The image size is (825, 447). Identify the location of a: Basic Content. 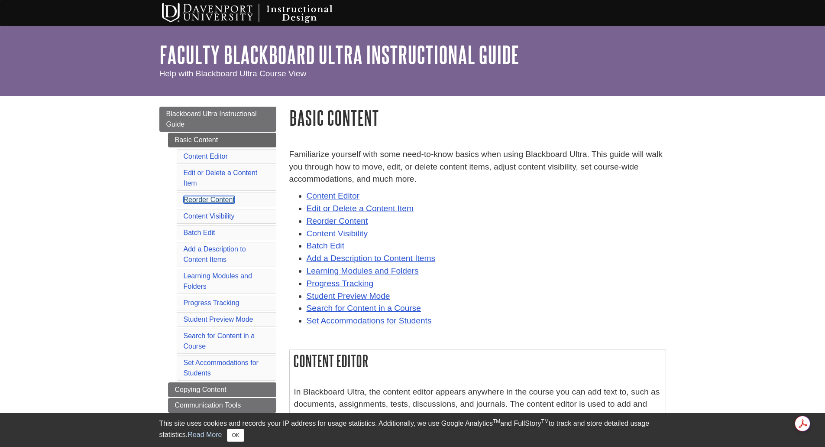
(222, 140).